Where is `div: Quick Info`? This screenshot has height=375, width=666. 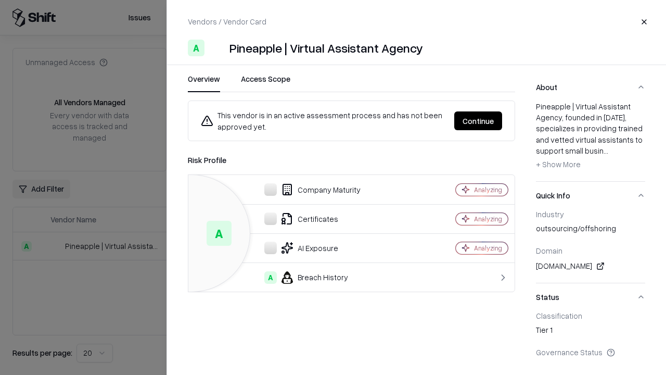 div: Quick Info is located at coordinates (590, 246).